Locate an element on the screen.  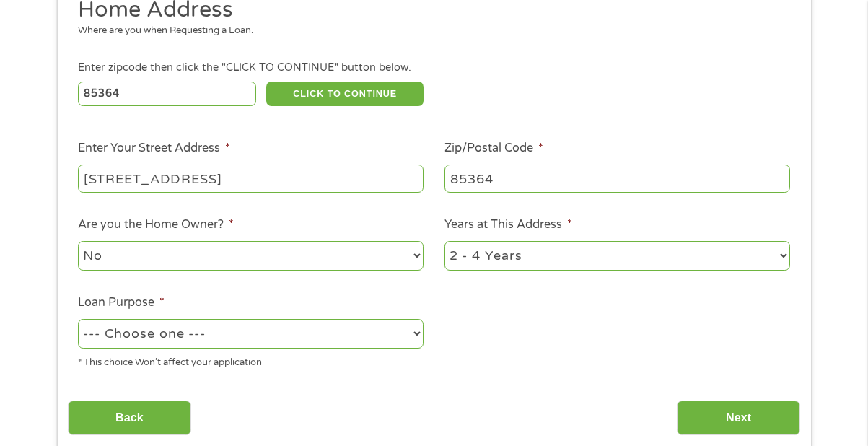
label: Enter Your Street Address is located at coordinates (154, 148).